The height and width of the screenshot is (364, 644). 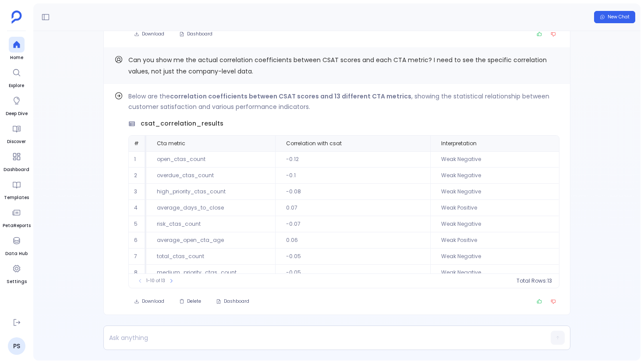 What do you see at coordinates (16, 142) in the screenshot?
I see `span: Discover` at bounding box center [16, 142].